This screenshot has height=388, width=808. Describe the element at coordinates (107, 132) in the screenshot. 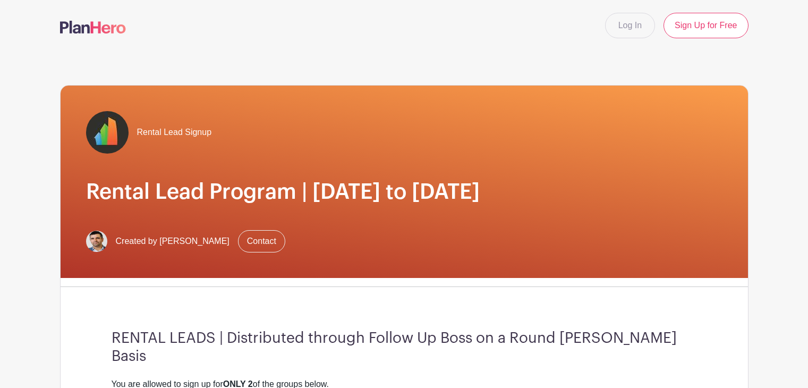

I see `img: fulton-grace-logo.jpeg` at that location.